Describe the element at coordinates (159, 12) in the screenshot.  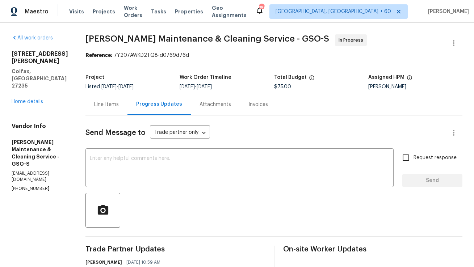
I see `span: Tasks` at that location.